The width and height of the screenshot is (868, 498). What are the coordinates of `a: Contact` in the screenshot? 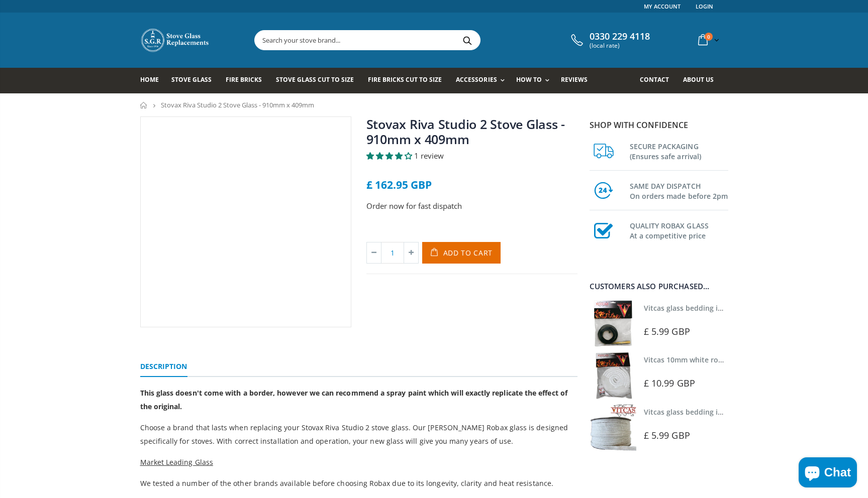 It's located at (658, 80).